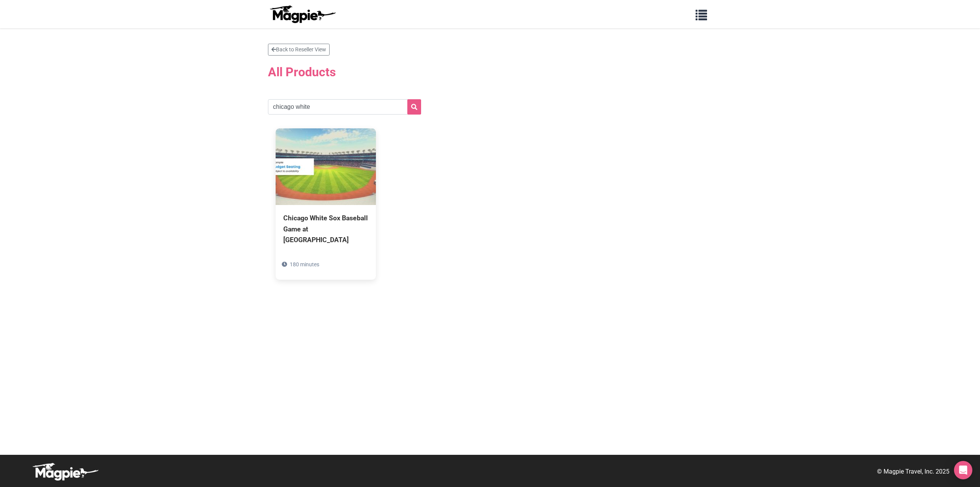 The height and width of the screenshot is (487, 980). Describe the element at coordinates (302, 14) in the screenshot. I see `img: logo-ab69f6fb50320c5b225c76a69d11143b.png` at that location.